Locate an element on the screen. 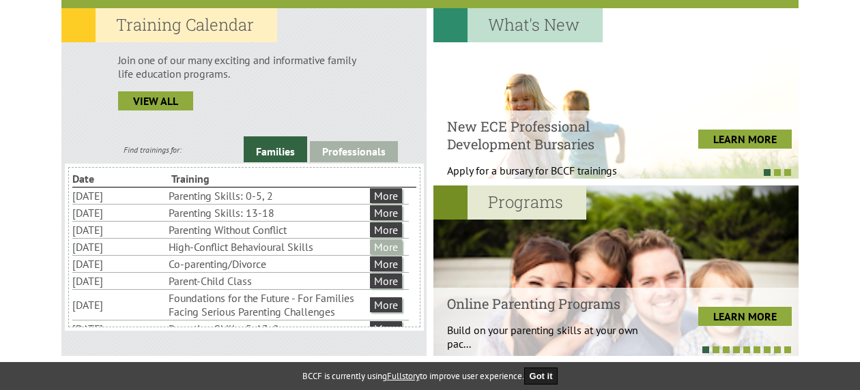  li: Training is located at coordinates (219, 179).